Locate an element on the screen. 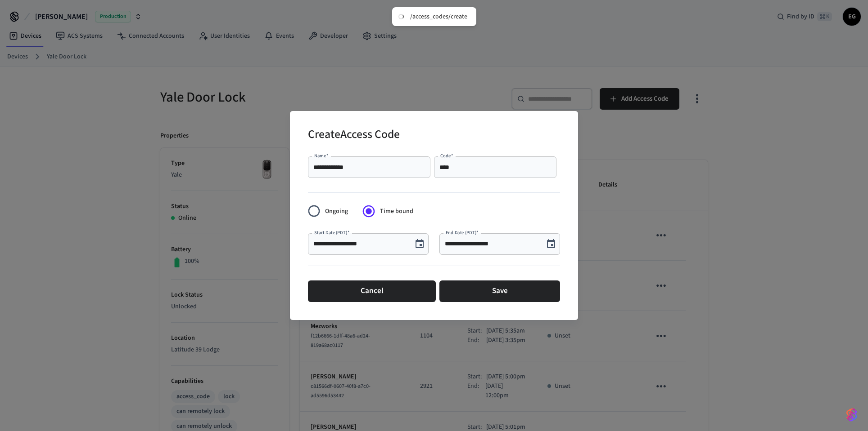 The width and height of the screenshot is (868, 431). button: Choose date, selected date is Feb 20, 2026 is located at coordinates (420, 244).